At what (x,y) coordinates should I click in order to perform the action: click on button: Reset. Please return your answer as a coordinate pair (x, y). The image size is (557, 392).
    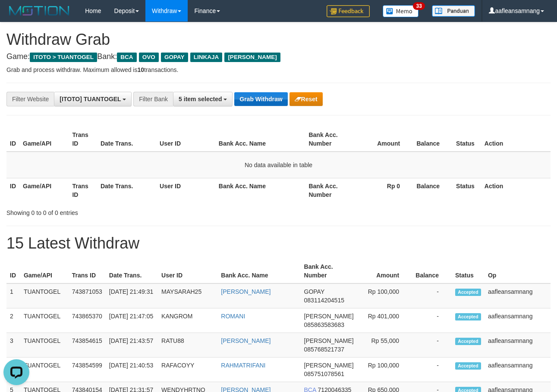
    Looking at the image, I should click on (306, 99).